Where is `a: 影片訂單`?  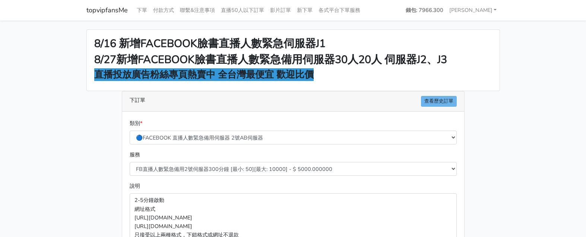
a: 影片訂單 is located at coordinates (281, 10).